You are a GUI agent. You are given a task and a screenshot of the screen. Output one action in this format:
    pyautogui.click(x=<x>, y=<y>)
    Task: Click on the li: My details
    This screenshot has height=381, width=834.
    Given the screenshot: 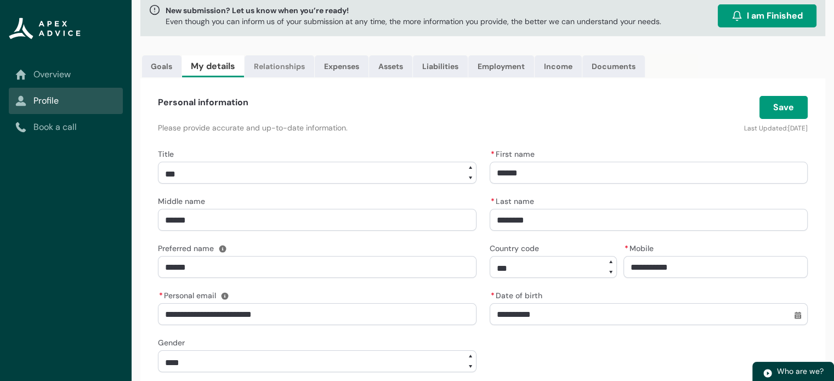 What is the action you would take?
    pyautogui.click(x=213, y=66)
    